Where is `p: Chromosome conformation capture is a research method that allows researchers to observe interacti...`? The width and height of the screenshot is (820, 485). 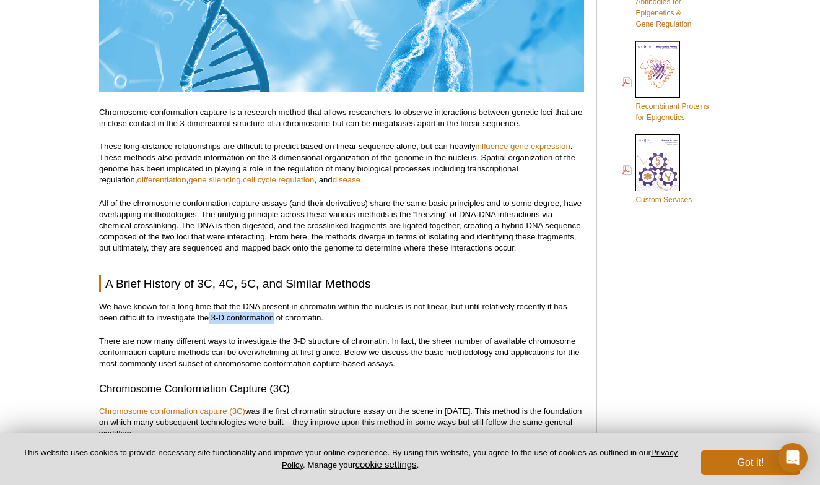 p: Chromosome conformation capture is a research method that allows researchers to observe interacti... is located at coordinates (341, 118).